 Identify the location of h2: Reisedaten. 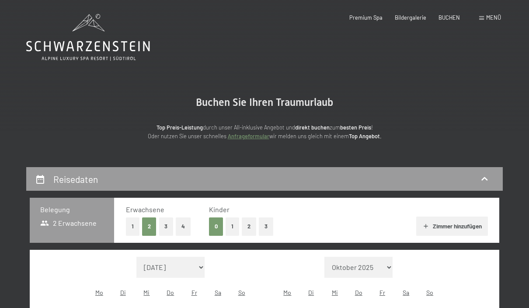
(76, 179).